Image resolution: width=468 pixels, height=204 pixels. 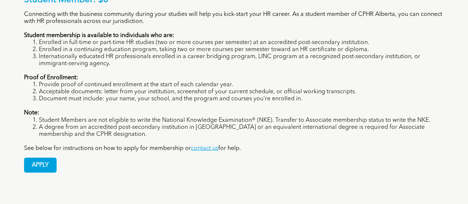 I want to click on li: Document must include: your name, your school, and the program and courses you’re enrolled in., so click(x=241, y=99).